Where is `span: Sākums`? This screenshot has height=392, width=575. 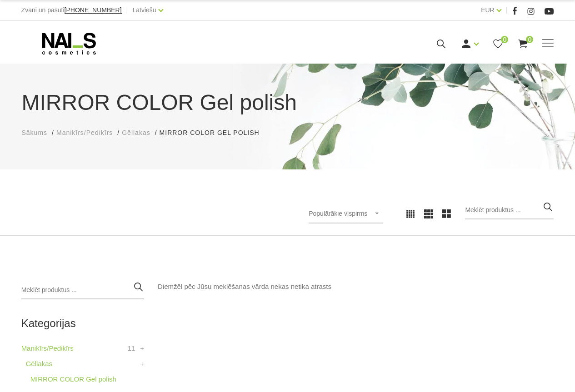 span: Sākums is located at coordinates (35, 133).